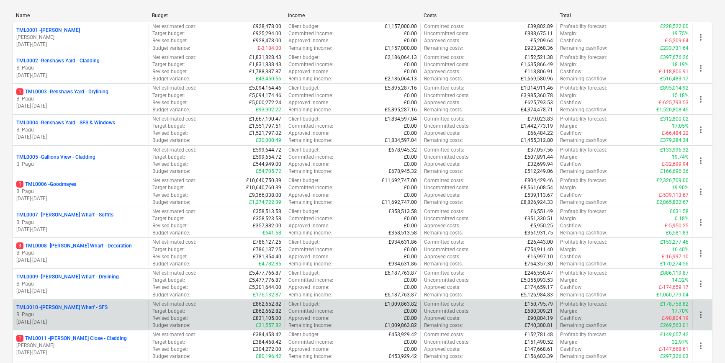  I want to click on p: £678,945.32, so click(403, 150).